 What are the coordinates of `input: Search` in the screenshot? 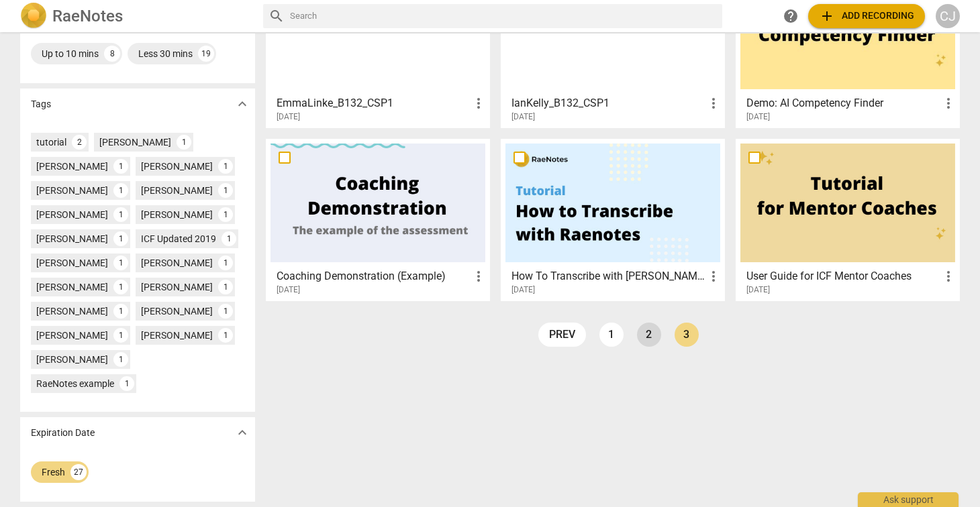 It's located at (503, 16).